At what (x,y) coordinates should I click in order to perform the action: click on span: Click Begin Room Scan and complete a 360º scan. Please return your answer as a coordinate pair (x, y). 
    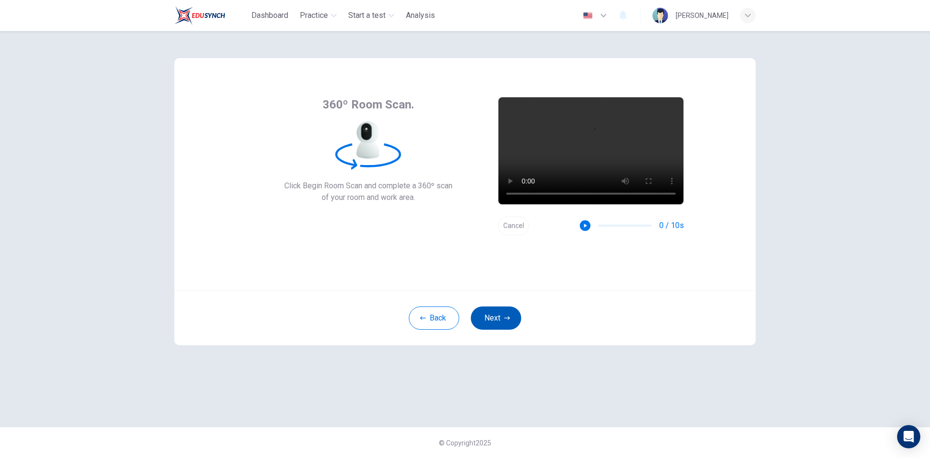
    Looking at the image, I should click on (368, 186).